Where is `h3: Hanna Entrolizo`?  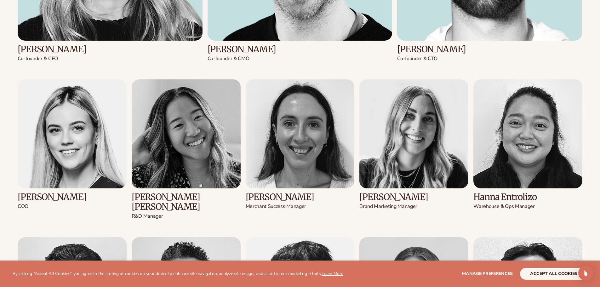 h3: Hanna Entrolizo is located at coordinates (528, 197).